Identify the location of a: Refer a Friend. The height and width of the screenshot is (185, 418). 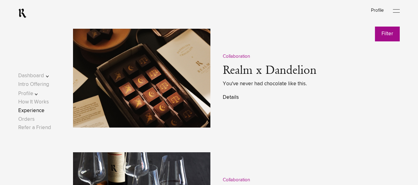
(35, 128).